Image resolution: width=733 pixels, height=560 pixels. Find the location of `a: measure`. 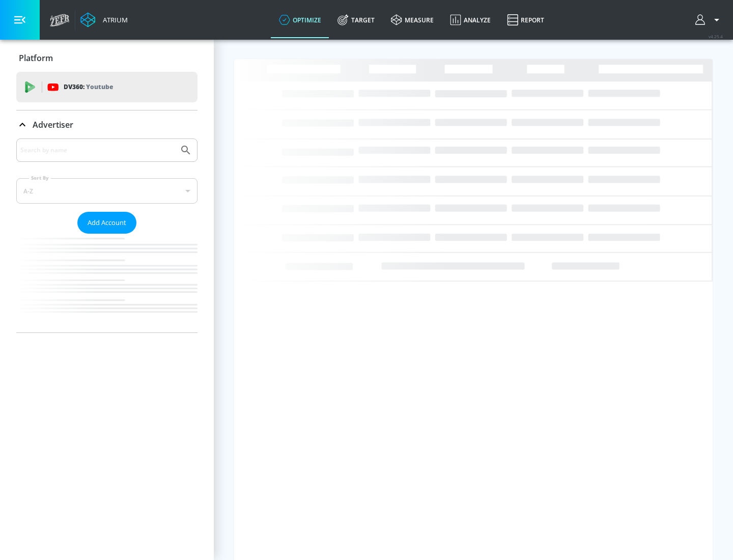

a: measure is located at coordinates (412, 20).